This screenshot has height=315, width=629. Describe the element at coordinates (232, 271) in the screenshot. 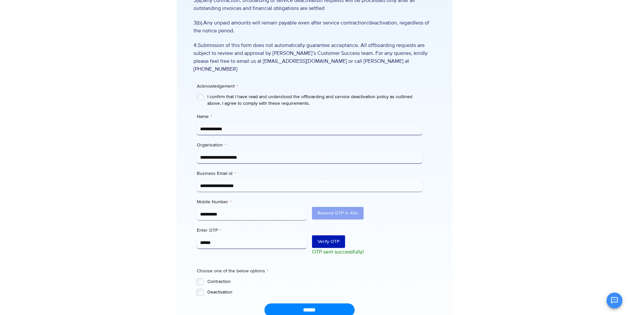

I see `legend: Choose one of the below options` at that location.